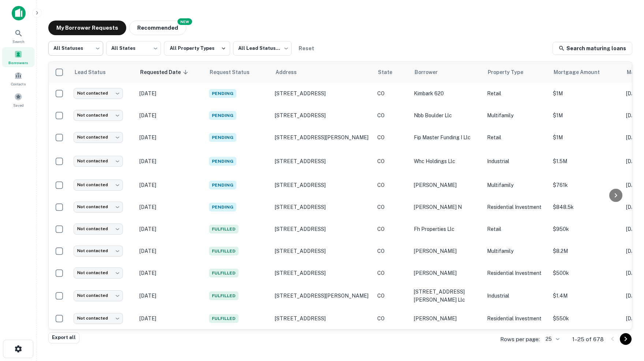 This screenshot has height=361, width=644. Describe the element at coordinates (87, 28) in the screenshot. I see `button: My Borrower Requests` at that location.